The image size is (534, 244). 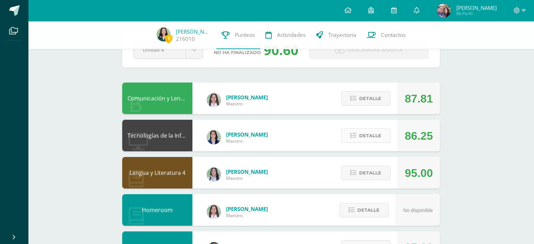 I want to click on a: Actividades, so click(x=285, y=35).